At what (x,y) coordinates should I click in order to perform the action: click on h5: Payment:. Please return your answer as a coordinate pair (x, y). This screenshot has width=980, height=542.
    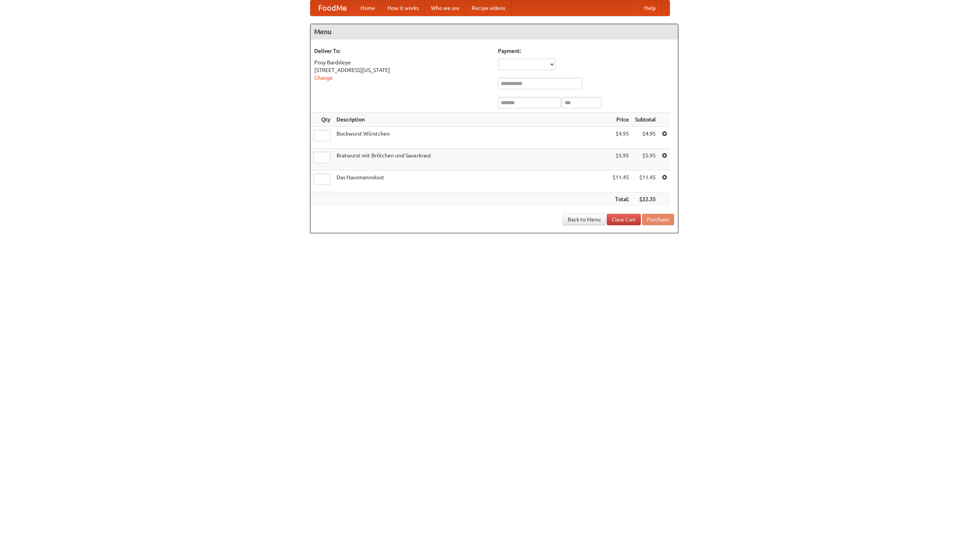
    Looking at the image, I should click on (586, 51).